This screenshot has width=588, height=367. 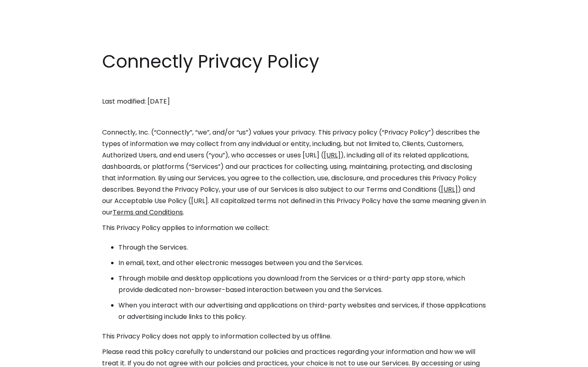 I want to click on li: Through mobile and desktop applications you download from the Services or a third-party app store..., so click(x=302, y=285).